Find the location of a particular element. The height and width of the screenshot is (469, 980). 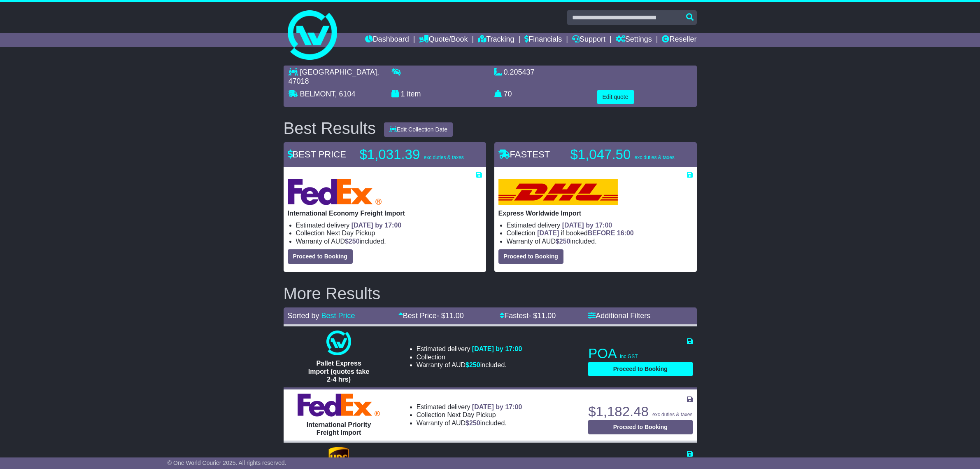

p: International Economy Freight Import is located at coordinates (385, 213).